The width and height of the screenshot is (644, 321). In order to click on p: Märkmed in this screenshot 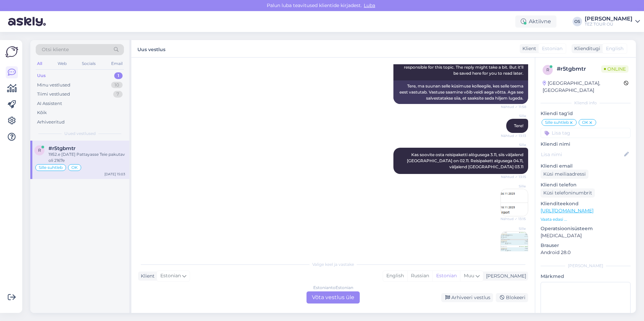, I will do `click(585, 276)`.